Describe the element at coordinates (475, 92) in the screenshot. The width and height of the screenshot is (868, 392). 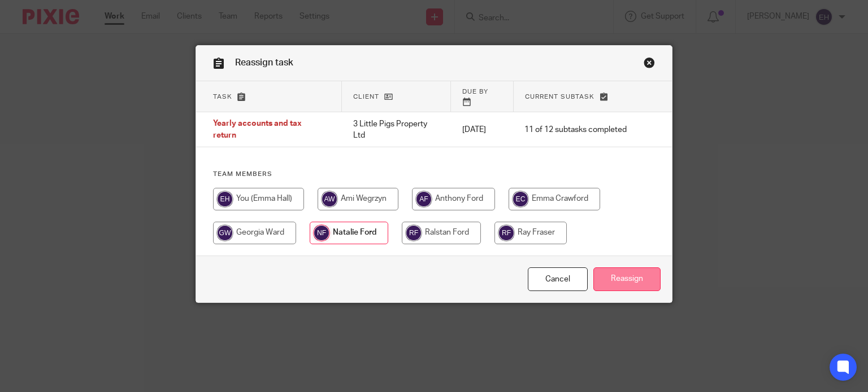
I see `span: Due by` at that location.